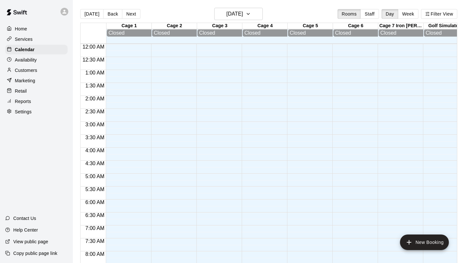 Image resolution: width=466 pixels, height=263 pixels. What do you see at coordinates (23, 101) in the screenshot?
I see `p: Reports` at bounding box center [23, 101].